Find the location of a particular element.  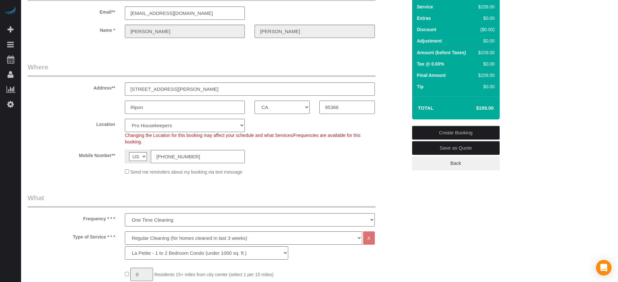

label: Frequency * * * is located at coordinates (71, 217).